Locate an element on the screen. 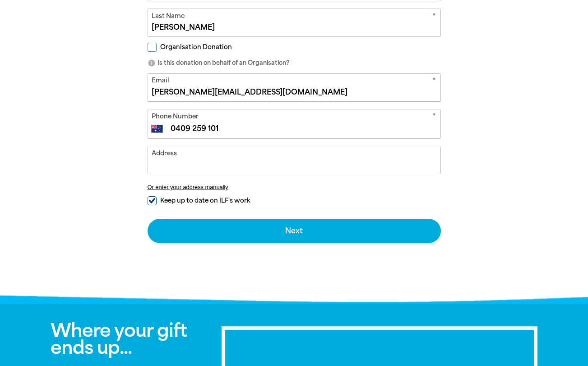  button: Or enter your address manually is located at coordinates (294, 187).